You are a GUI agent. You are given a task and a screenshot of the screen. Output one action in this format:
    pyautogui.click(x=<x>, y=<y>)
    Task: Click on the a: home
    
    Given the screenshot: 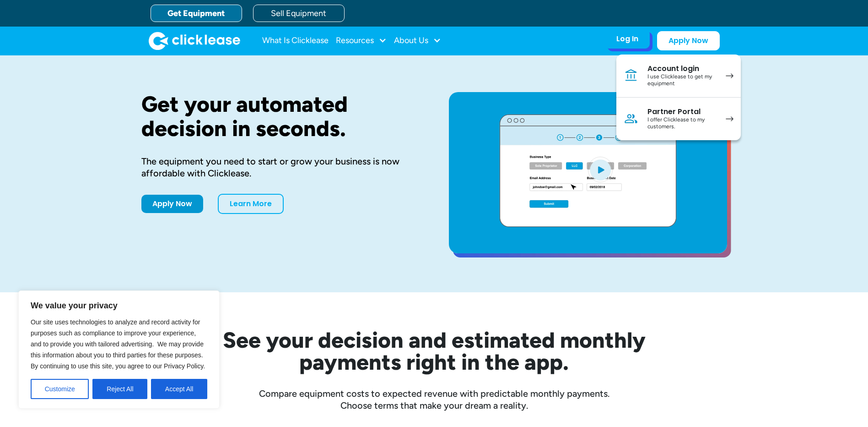 What is the action you would take?
    pyautogui.click(x=194, y=41)
    